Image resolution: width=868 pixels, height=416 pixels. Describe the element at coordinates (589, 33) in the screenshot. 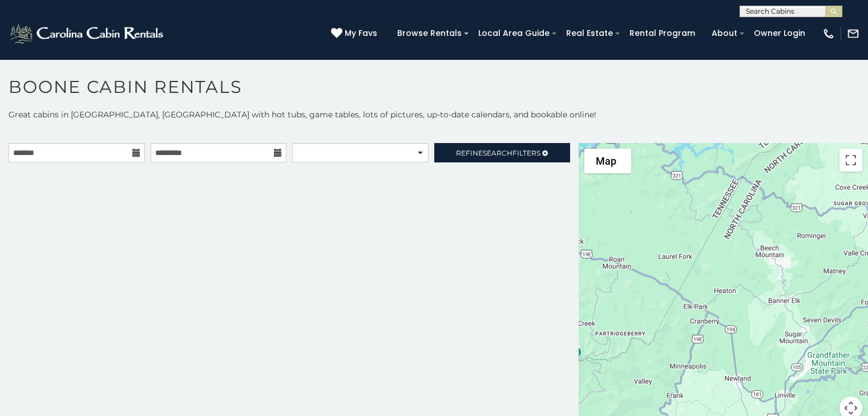

I see `a: Real Estate` at that location.